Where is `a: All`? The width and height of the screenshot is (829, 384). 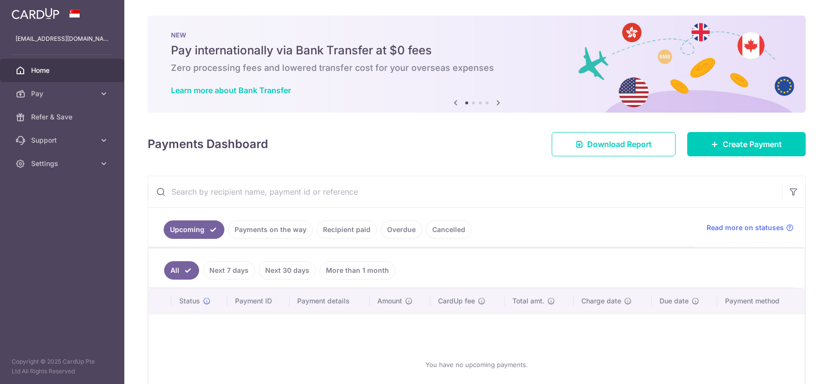
a: All is located at coordinates (182, 270).